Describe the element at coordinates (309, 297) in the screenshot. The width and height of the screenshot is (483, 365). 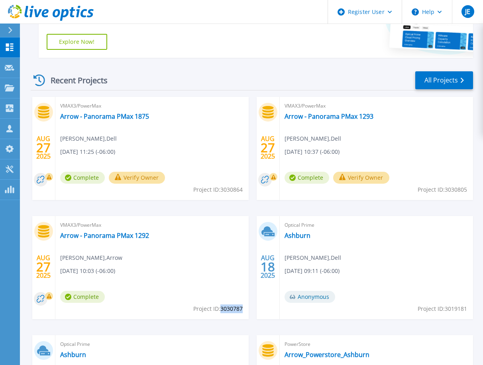
I see `span: Anonymous` at that location.